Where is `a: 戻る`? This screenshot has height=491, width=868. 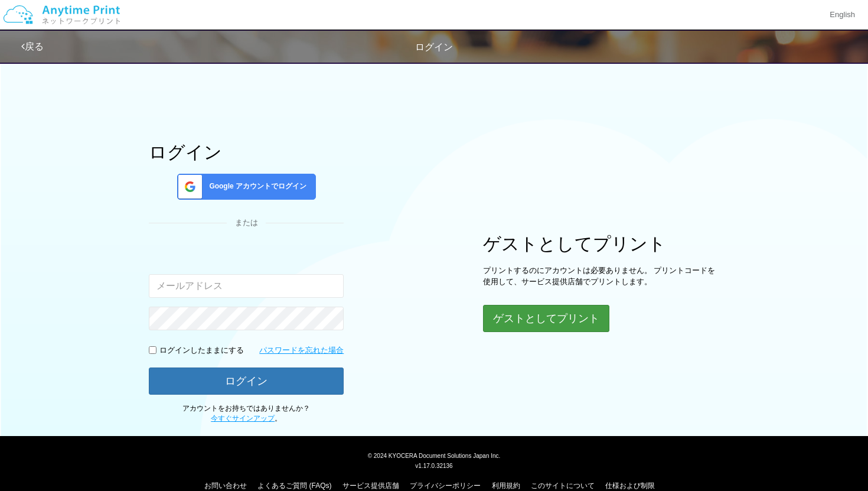 a: 戻る is located at coordinates (33, 46).